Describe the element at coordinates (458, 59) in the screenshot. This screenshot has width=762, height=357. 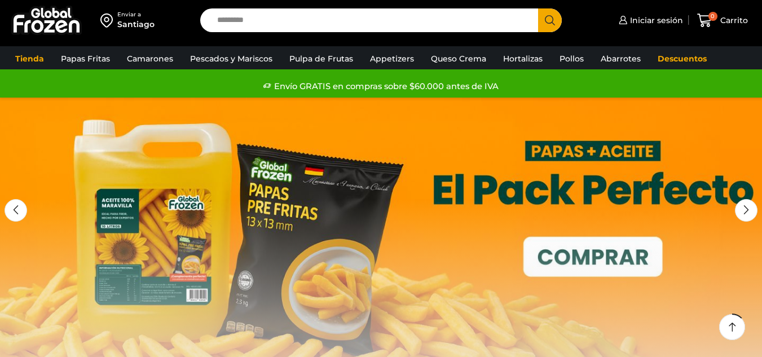
I see `a: Queso Crema` at that location.